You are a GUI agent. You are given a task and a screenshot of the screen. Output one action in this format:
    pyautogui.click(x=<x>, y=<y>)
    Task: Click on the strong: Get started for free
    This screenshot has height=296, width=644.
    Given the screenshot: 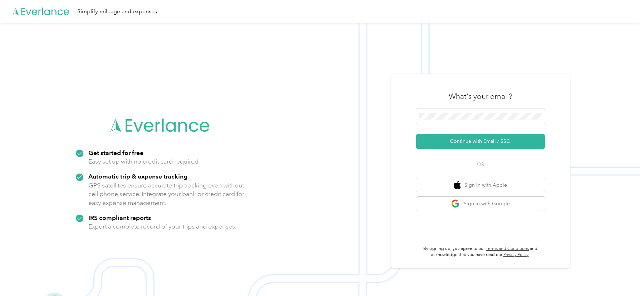 What is the action you would take?
    pyautogui.click(x=116, y=153)
    